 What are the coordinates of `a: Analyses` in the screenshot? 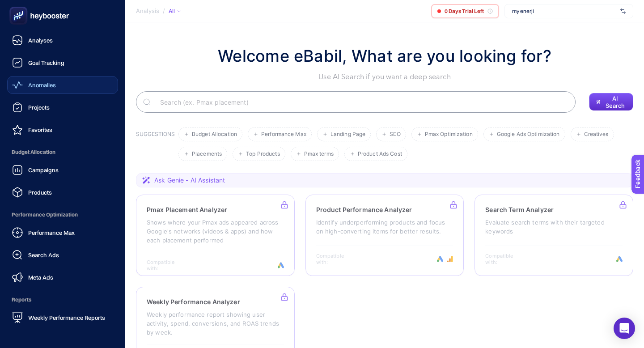 It's located at (63, 40).